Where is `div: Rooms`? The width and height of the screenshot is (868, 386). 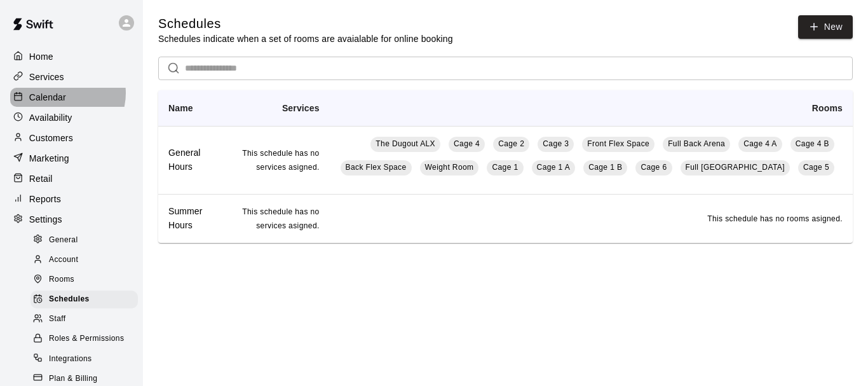
div: Rooms is located at coordinates (84, 280).